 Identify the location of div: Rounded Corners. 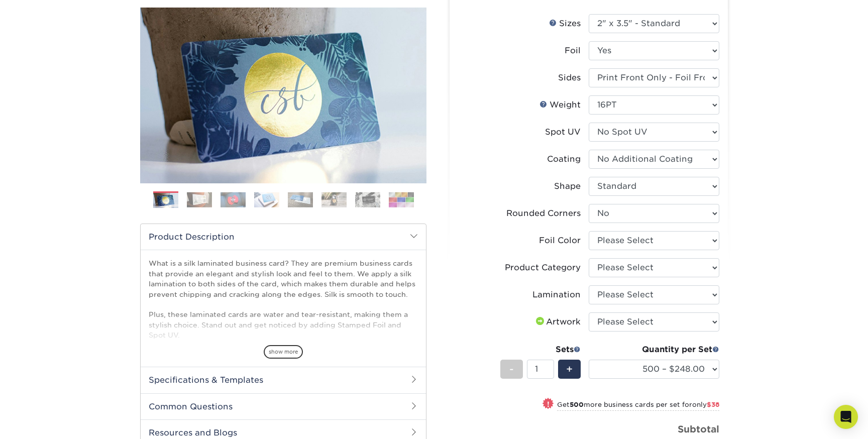
(543, 213).